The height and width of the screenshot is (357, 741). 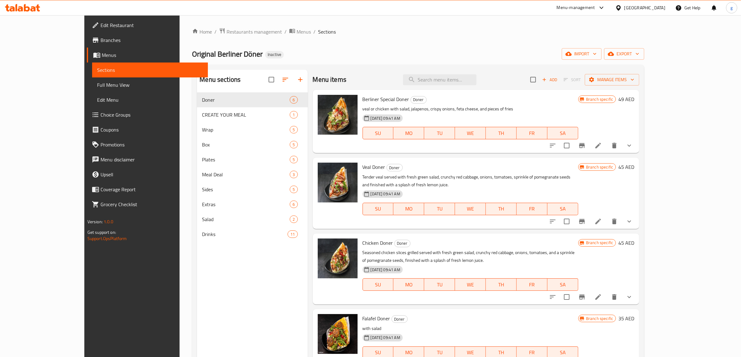 What do you see at coordinates (246, 219) in the screenshot?
I see `div: Salad` at bounding box center [246, 219].